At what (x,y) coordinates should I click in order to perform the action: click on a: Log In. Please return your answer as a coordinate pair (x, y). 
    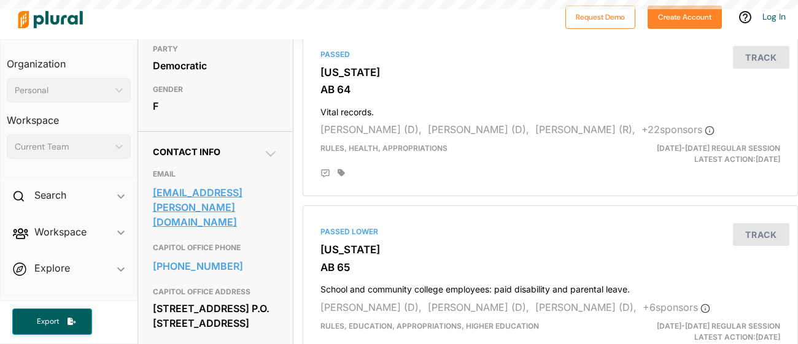
    Looking at the image, I should click on (774, 17).